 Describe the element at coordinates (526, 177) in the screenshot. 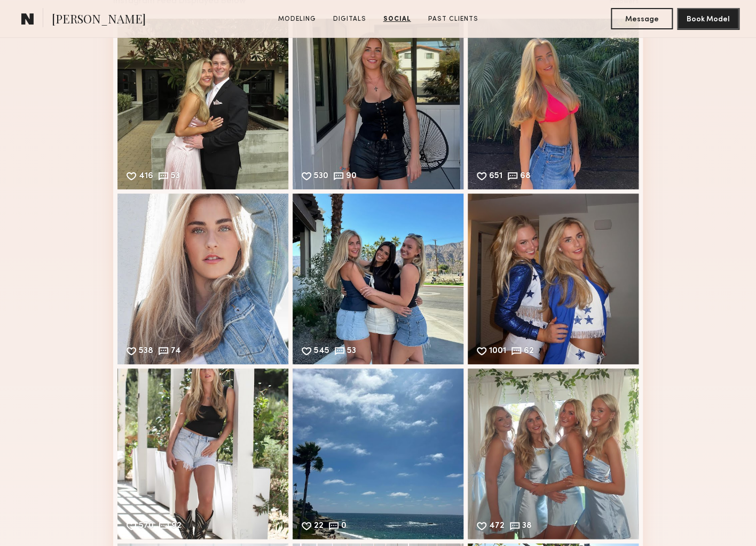

I see `div: 68` at that location.